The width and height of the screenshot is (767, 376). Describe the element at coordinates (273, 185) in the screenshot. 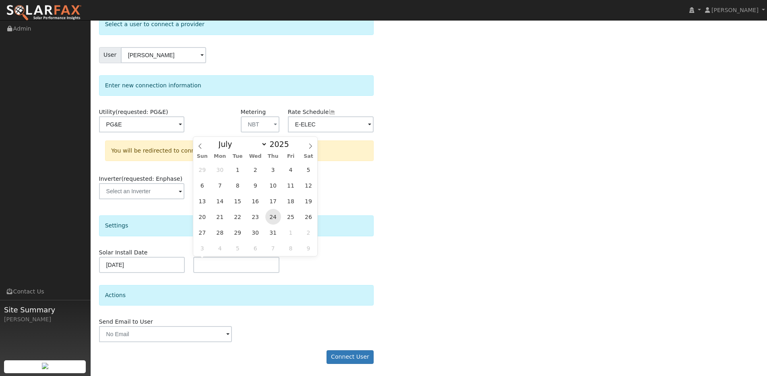

I see `span: July 10, 2025` at that location.